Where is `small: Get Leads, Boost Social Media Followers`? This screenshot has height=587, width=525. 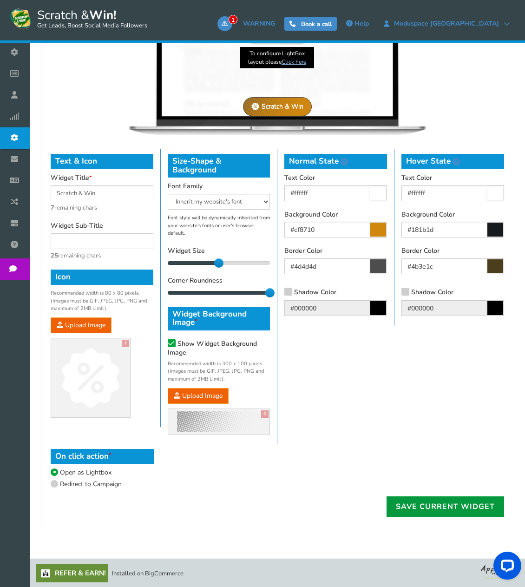 small: Get Leads, Boost Social Media Followers is located at coordinates (92, 26).